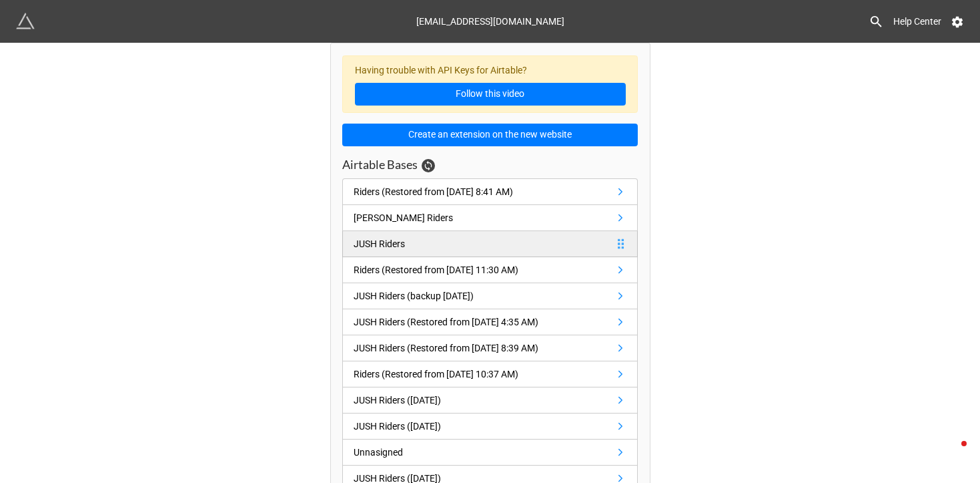 The image size is (980, 483). I want to click on a: Unnasigned, so click(489, 452).